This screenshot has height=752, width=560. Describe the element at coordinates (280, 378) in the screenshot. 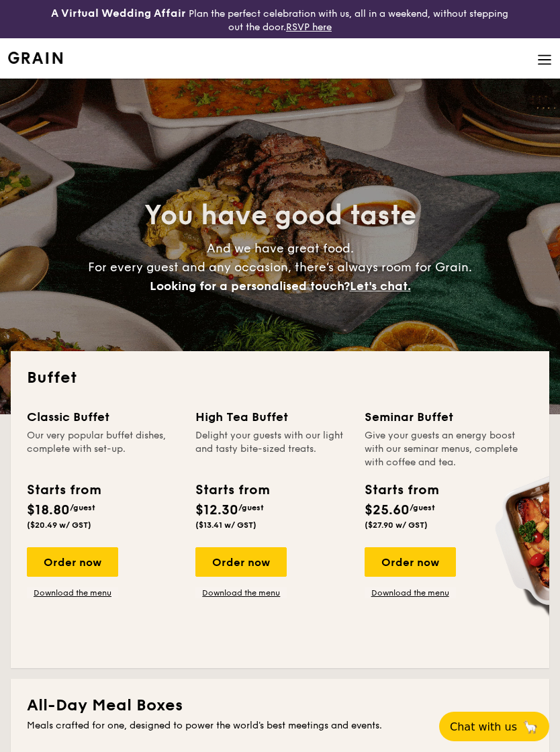

I see `h2: Buffet` at that location.